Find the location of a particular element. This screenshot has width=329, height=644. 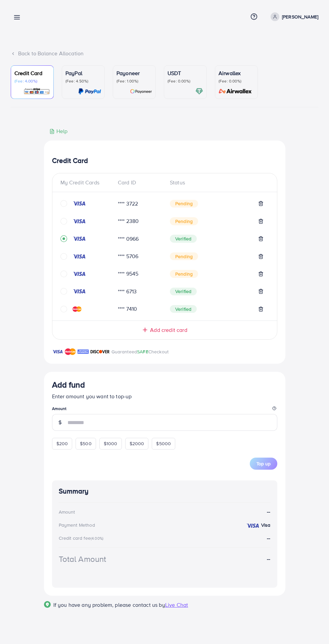

span: SAFE is located at coordinates (142, 352).